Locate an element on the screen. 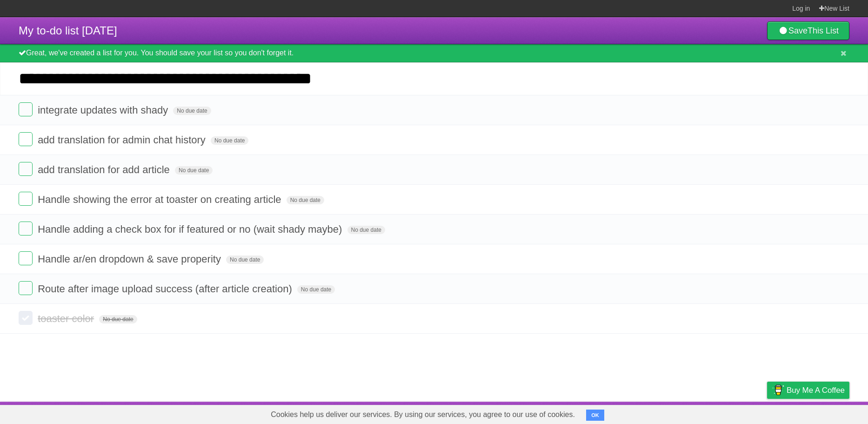 The image size is (868, 424). span: Handle adding a check box for if featured or no (wait shady maybe) is located at coordinates (191, 229).